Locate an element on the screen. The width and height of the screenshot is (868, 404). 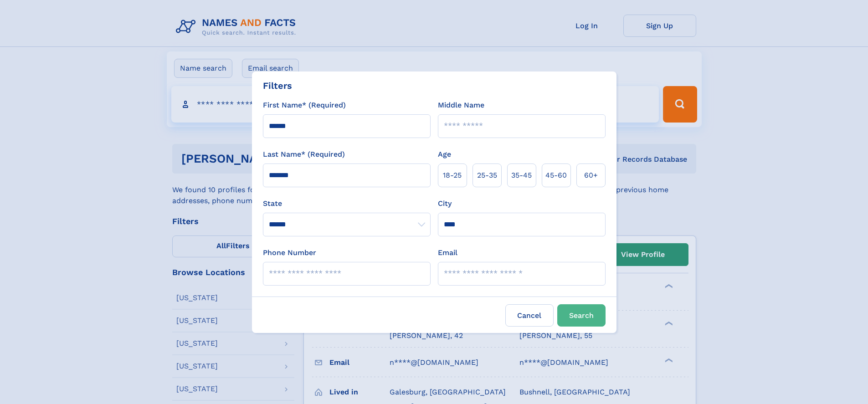
button: Search is located at coordinates (581, 315).